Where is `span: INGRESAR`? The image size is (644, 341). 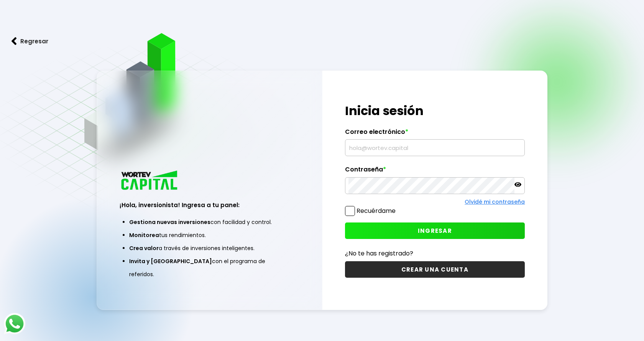
span: INGRESAR is located at coordinates (435, 230).